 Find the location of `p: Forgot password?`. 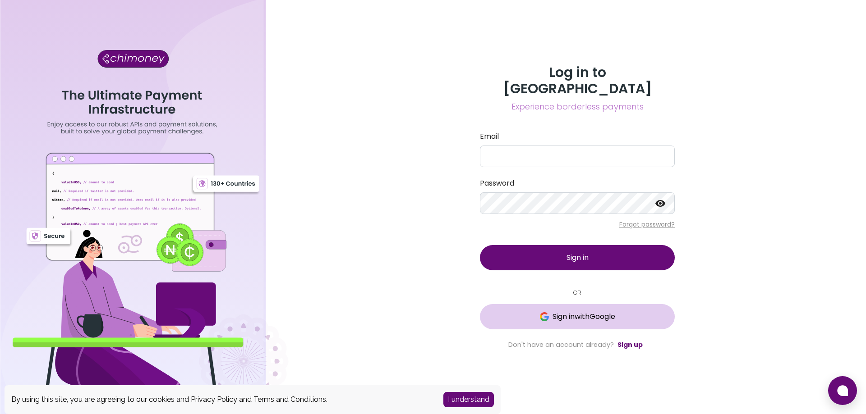

p: Forgot password? is located at coordinates (577, 225).